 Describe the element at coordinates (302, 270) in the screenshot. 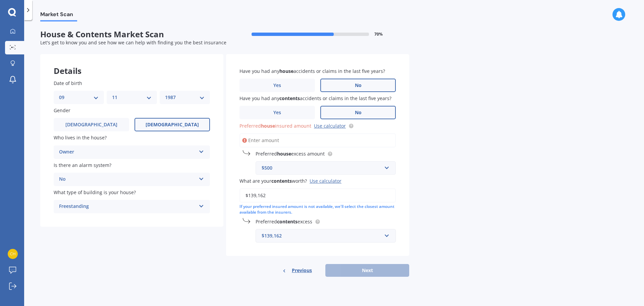

I see `span: Previous` at that location.